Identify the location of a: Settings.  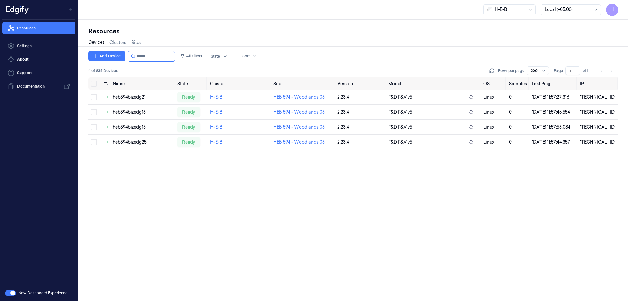
(39, 46).